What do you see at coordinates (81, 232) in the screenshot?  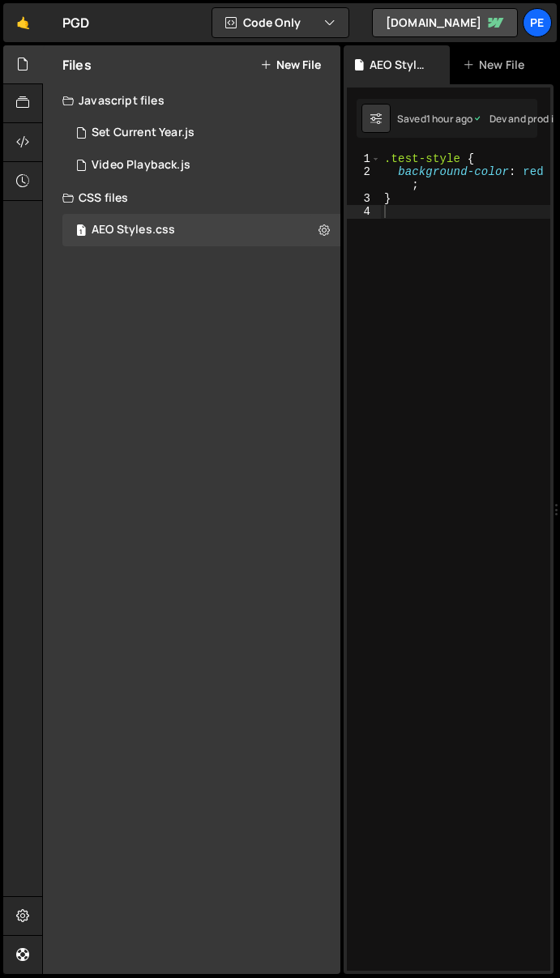 I see `span: 1` at bounding box center [81, 232].